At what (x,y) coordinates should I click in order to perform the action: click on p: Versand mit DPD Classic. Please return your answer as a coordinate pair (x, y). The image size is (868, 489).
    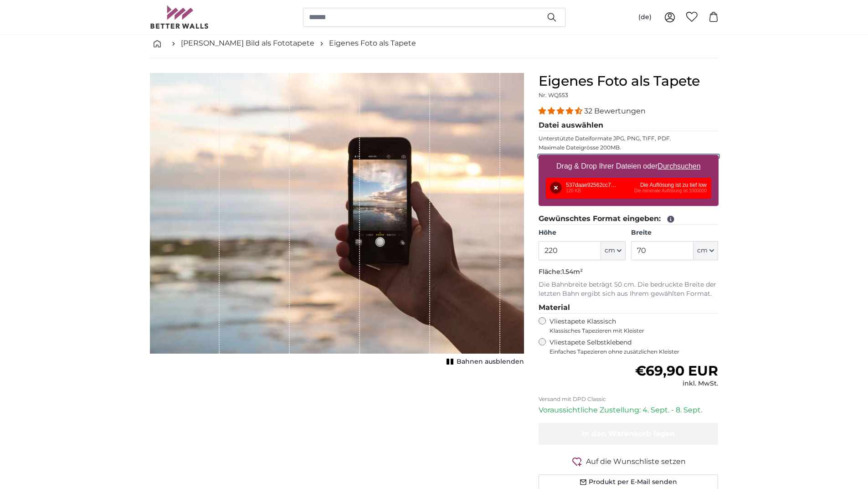
    Looking at the image, I should click on (628, 400).